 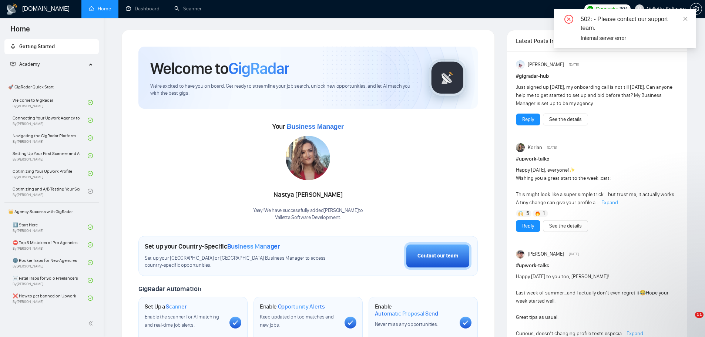 I want to click on span: Latest Posts from the GigRadar Community, so click(x=542, y=41).